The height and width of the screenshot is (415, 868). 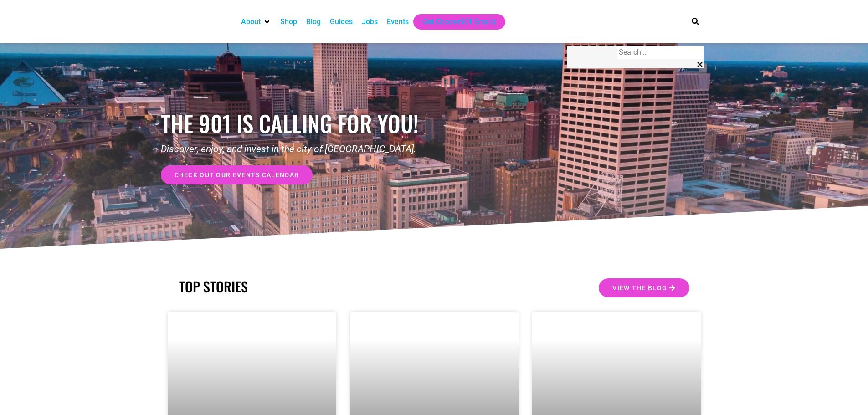 I want to click on a: Guides, so click(x=341, y=22).